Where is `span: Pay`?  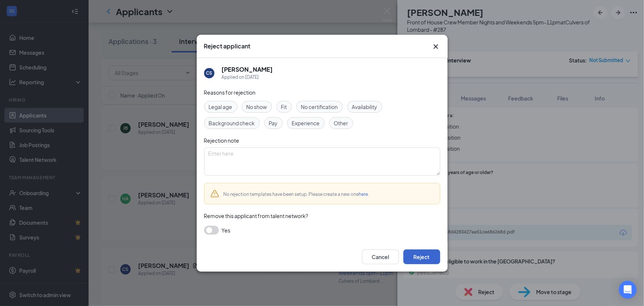 span: Pay is located at coordinates (273, 123).